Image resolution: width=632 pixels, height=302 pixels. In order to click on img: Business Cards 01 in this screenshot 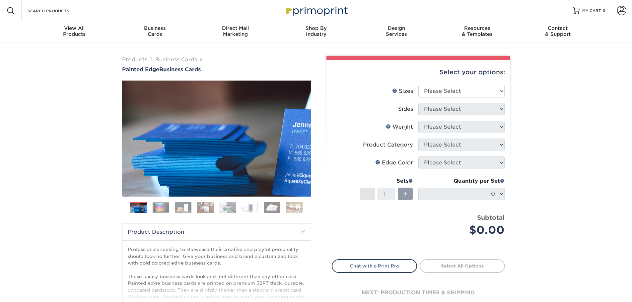, I will do `click(139, 208)`.